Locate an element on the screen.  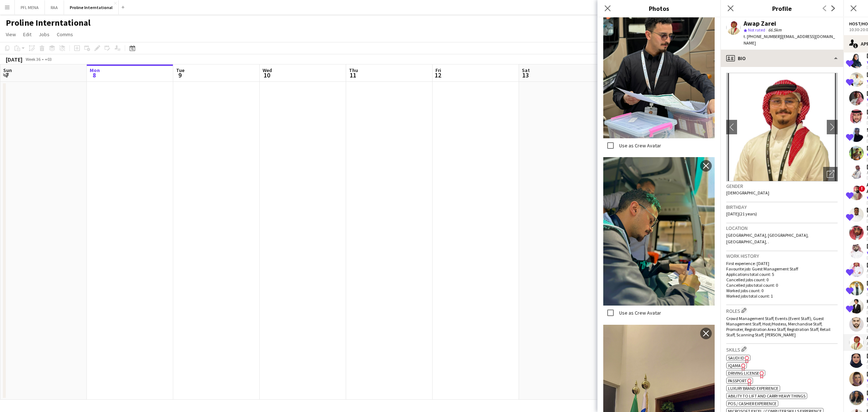
img: Crew photo 1005478 is located at coordinates (659, 231).